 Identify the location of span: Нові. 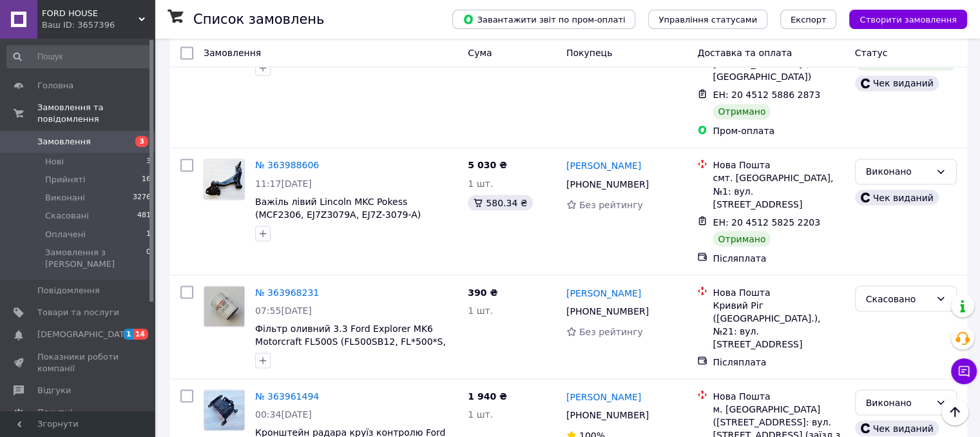
(54, 162).